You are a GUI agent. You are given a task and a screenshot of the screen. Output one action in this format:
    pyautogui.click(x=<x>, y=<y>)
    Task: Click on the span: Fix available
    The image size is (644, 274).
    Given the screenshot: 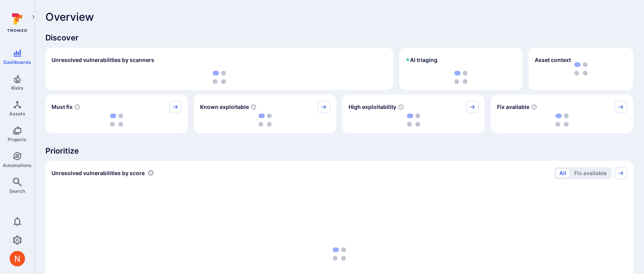 What is the action you would take?
    pyautogui.click(x=513, y=107)
    